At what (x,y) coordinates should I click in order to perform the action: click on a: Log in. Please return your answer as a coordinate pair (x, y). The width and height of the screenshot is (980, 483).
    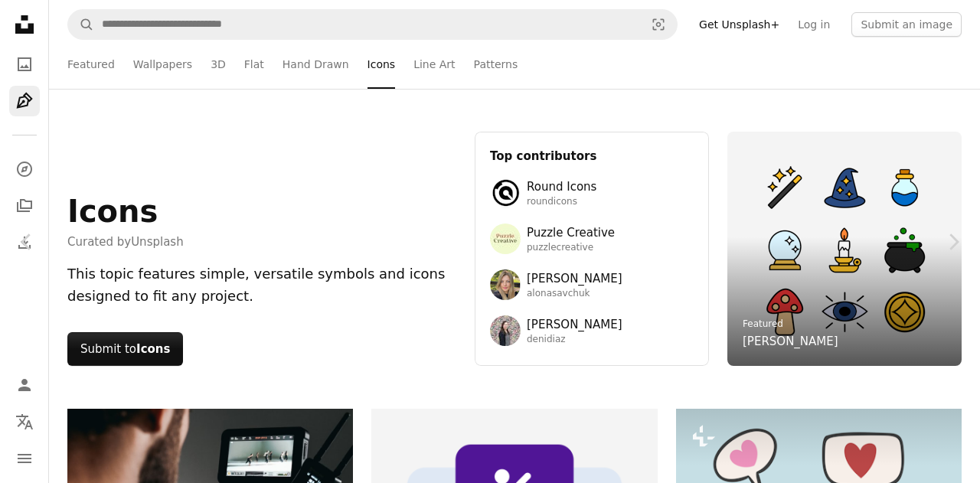
    Looking at the image, I should click on (814, 25).